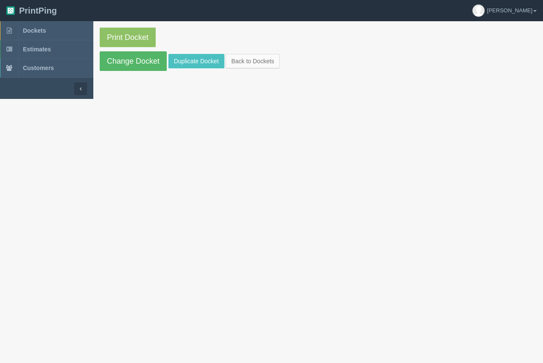  Describe the element at coordinates (133, 61) in the screenshot. I see `a: Change Docket` at that location.